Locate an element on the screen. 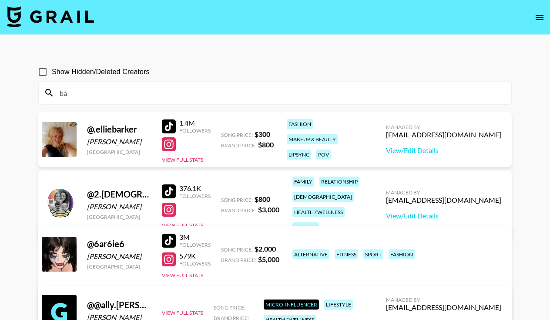  div: makeup & beauty is located at coordinates (312, 139).